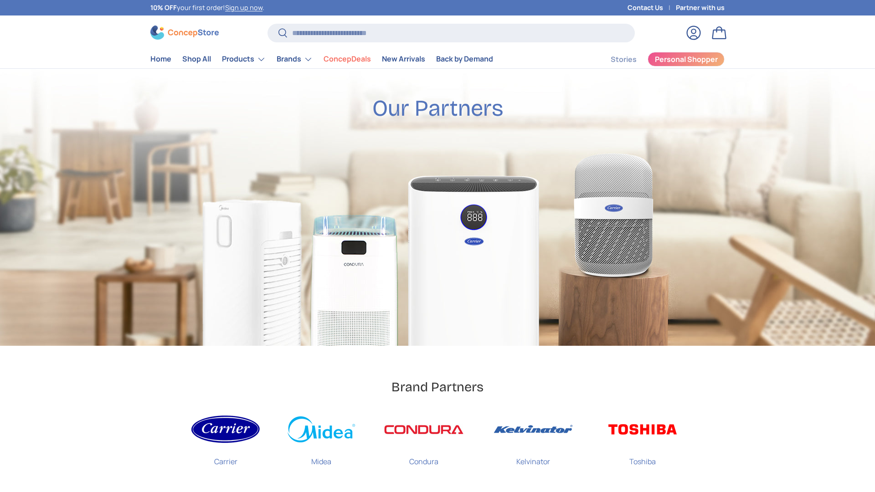  Describe the element at coordinates (184, 32) in the screenshot. I see `img: ConcepStore` at that location.